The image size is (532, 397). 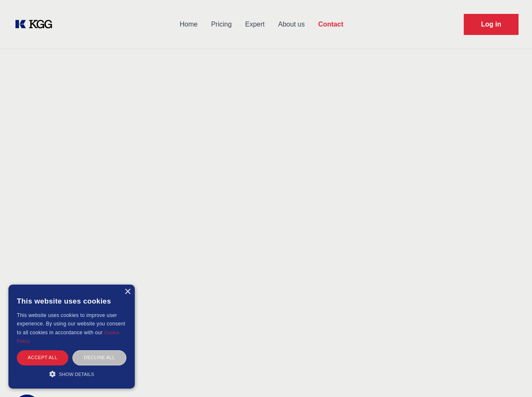 I want to click on div: Chat Widget, so click(x=511, y=376).